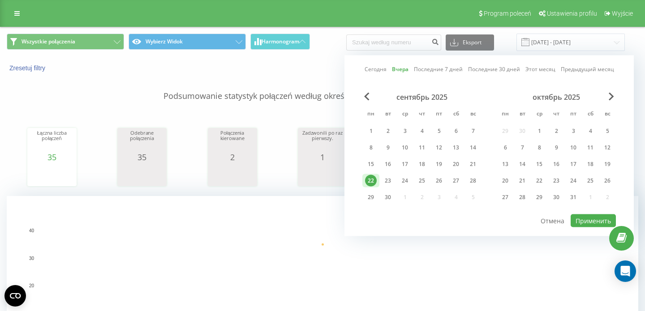  What do you see at coordinates (591, 131) in the screenshot?
I see `div: 4` at bounding box center [591, 131].